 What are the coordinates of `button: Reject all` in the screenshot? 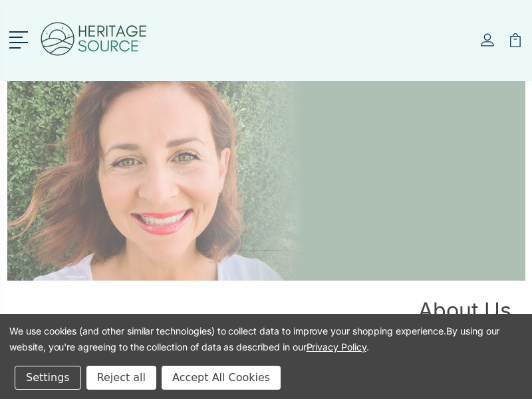 It's located at (121, 378).